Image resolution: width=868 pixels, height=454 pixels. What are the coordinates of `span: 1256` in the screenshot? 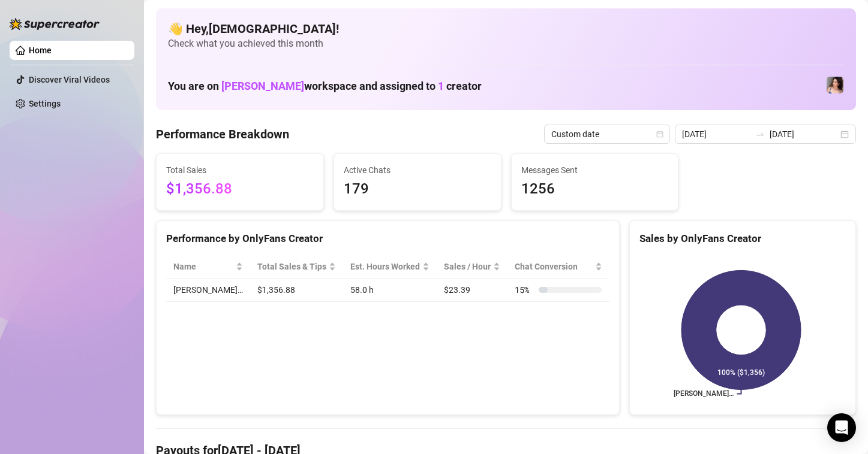 It's located at (595, 189).